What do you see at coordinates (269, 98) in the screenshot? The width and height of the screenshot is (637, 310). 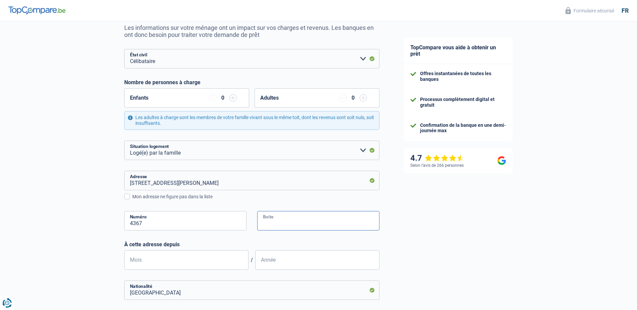 I see `label: Adultes` at bounding box center [269, 98].